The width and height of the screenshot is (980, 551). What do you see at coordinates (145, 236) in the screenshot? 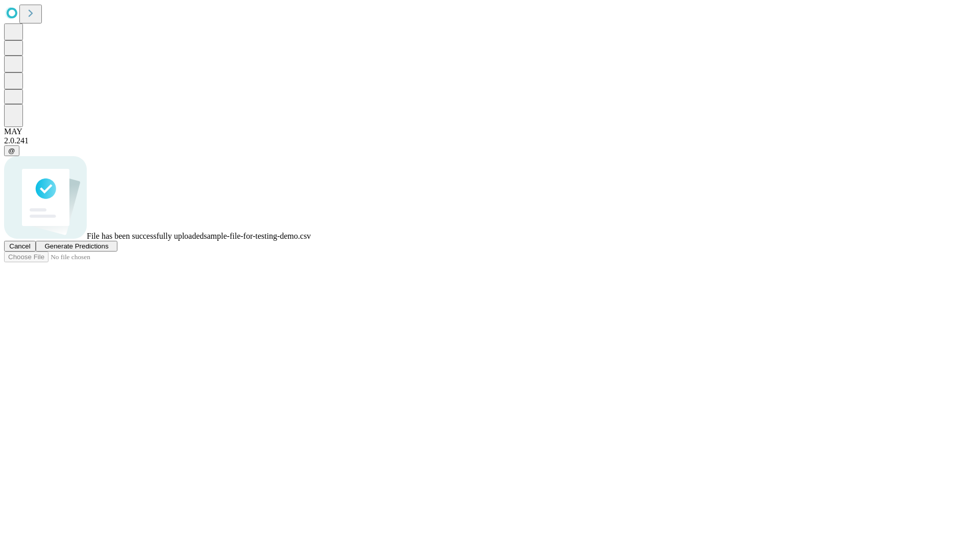
I see `span: File has been successfully uploaded` at bounding box center [145, 236].